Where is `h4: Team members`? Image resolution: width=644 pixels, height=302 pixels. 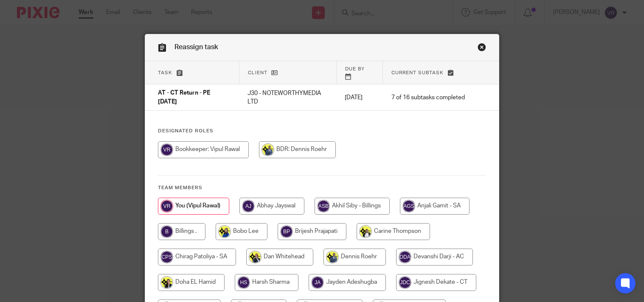 h4: Team members is located at coordinates (322, 188).